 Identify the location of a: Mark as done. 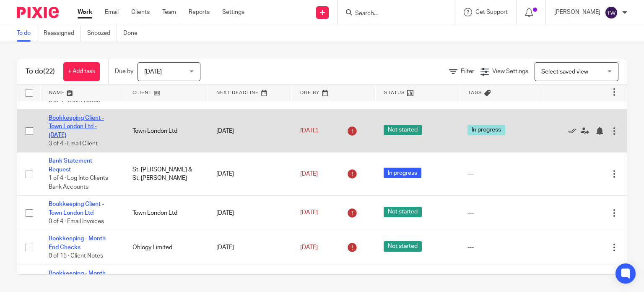
(575, 131).